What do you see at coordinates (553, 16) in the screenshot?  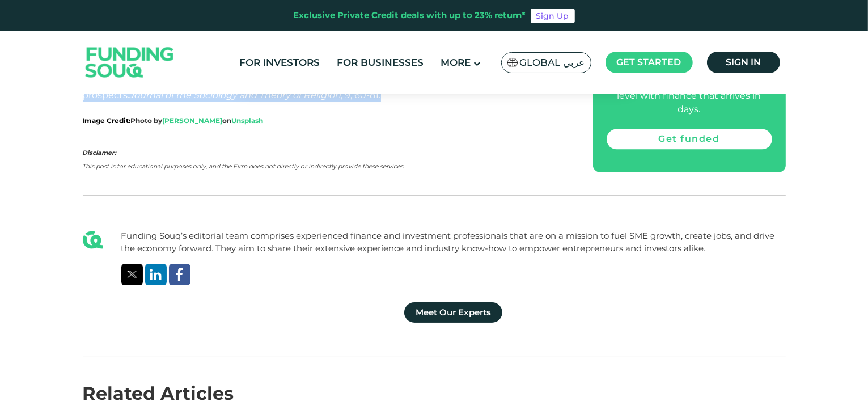 I see `a: Sign Up` at bounding box center [553, 16].